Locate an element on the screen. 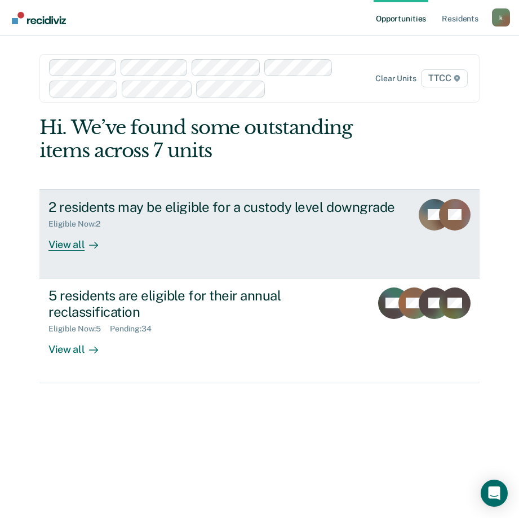 The width and height of the screenshot is (519, 518). div: 2 residents may be eligible for a custody level downgrade is located at coordinates (225, 207).